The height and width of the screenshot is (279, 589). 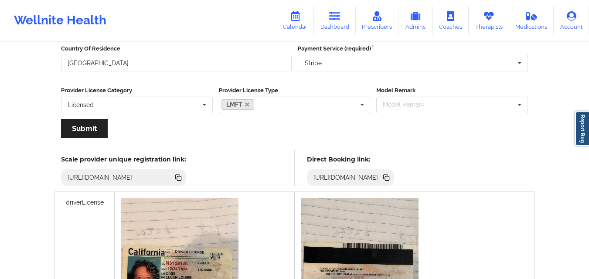 What do you see at coordinates (238, 105) in the screenshot?
I see `a: LMFT` at bounding box center [238, 105].